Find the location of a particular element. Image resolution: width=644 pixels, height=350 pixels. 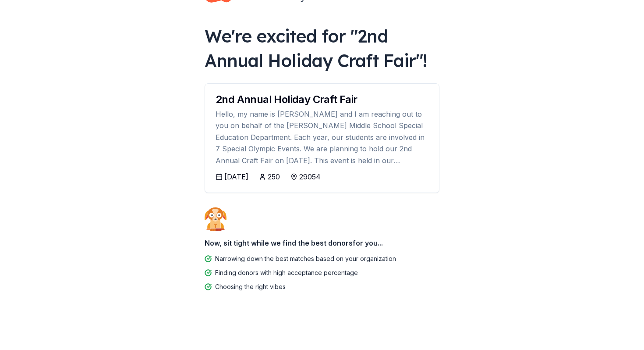

div: Finding donors with high acceptance percentage is located at coordinates (286, 273).